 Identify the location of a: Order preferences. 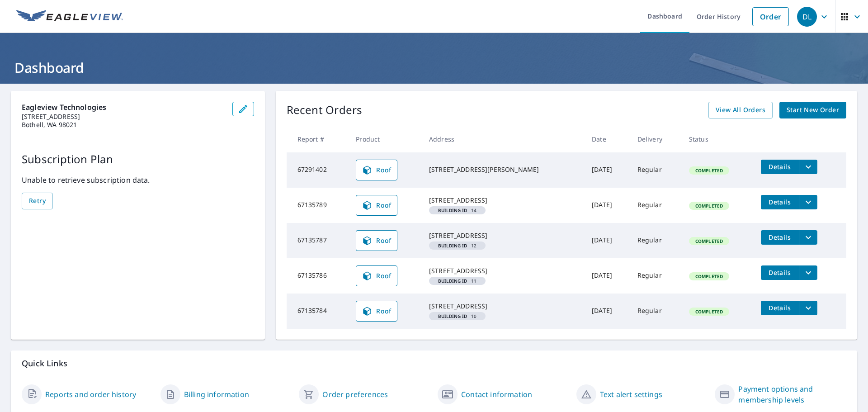
(355, 394).